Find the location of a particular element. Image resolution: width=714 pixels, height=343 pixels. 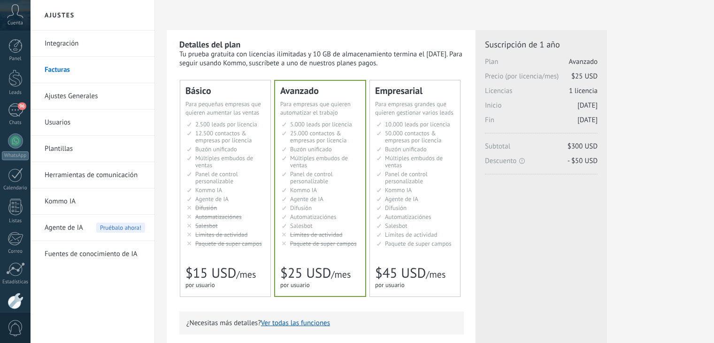

a: Fuentes de conocimiento de IA is located at coordinates (95, 254).